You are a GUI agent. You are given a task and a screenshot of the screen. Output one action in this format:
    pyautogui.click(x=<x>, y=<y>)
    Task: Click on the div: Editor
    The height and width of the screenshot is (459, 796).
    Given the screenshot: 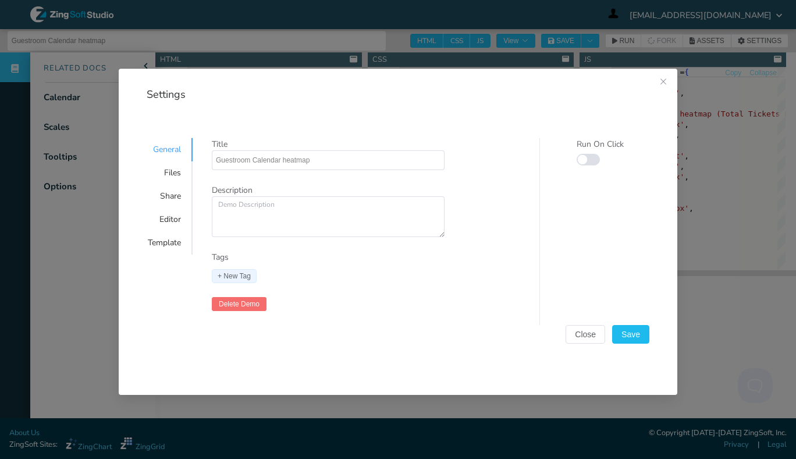 What is the action you would take?
    pyautogui.click(x=164, y=219)
    